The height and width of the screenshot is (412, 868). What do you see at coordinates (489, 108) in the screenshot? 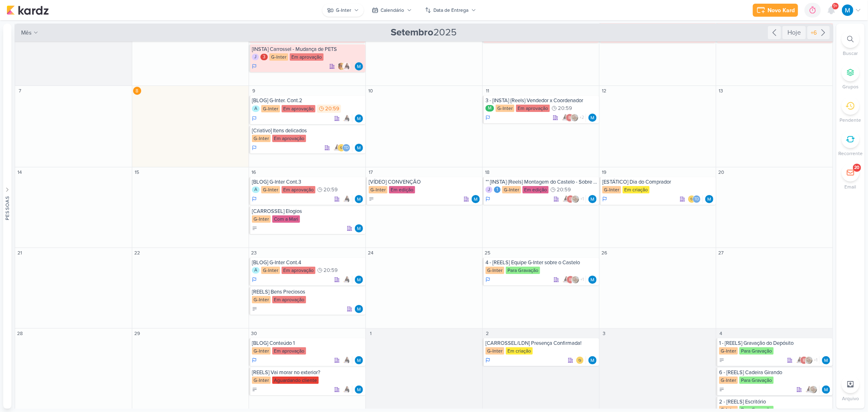
I see `div: M` at bounding box center [489, 108].